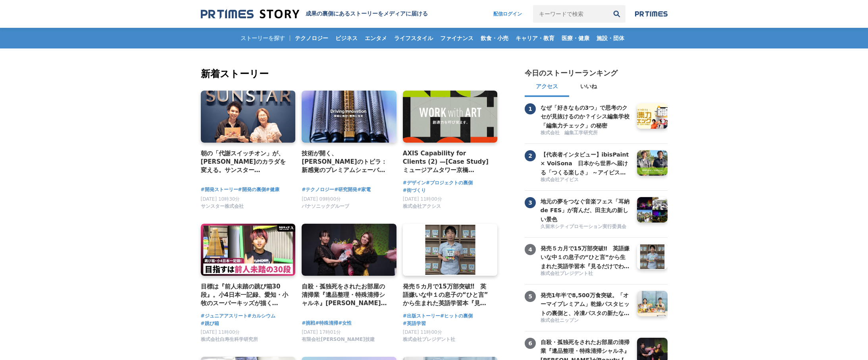  What do you see at coordinates (447, 162) in the screenshot?
I see `a: AXIS Capability for Clients (2) —[Case Study] ミュージアムタワー京橋 「WORK with ART」` at bounding box center [447, 162].